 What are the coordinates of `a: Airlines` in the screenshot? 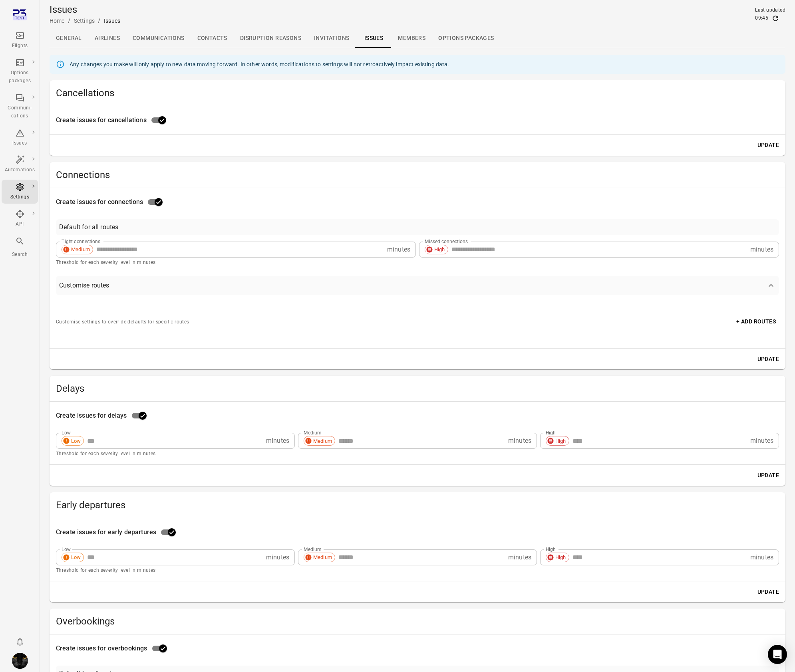 It's located at (107, 38).